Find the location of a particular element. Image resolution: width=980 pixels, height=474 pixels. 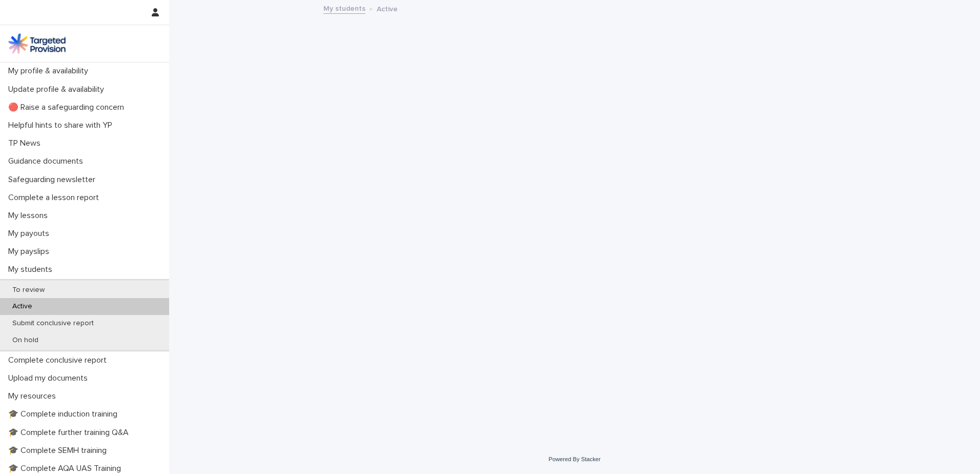

p: To review is located at coordinates (28, 290).